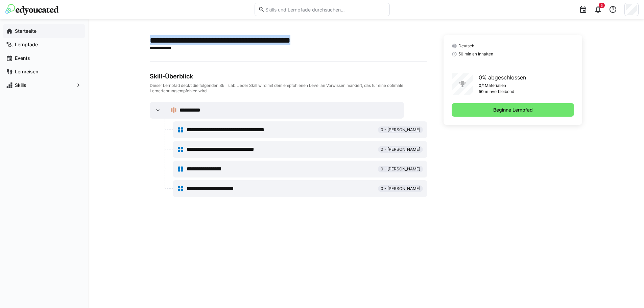 Image resolution: width=644 pixels, height=308 pixels. I want to click on p: 50 min, so click(485, 91).